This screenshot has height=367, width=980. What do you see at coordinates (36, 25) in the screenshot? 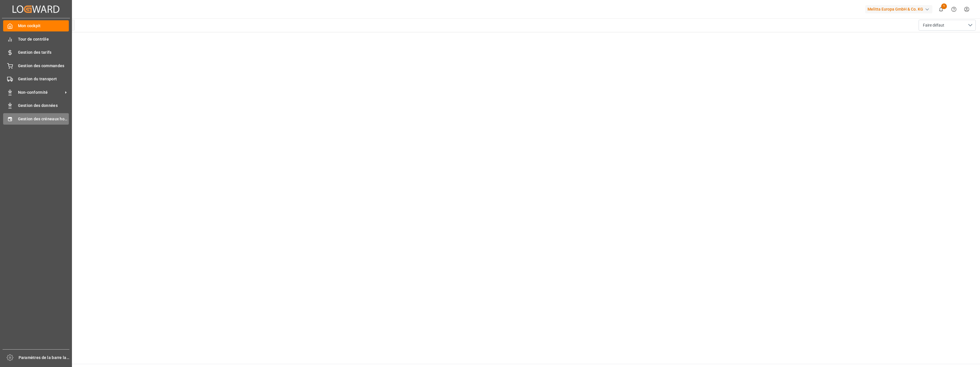
I see `a: Mon cockpit` at bounding box center [36, 25].